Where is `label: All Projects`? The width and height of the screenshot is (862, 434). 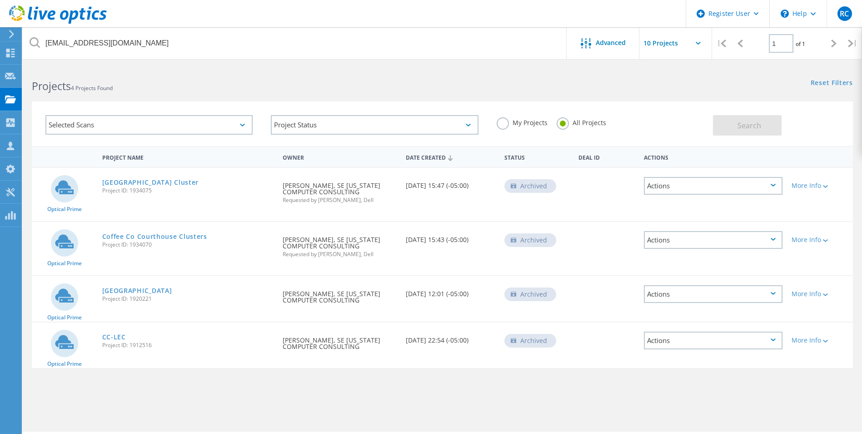 label: All Projects is located at coordinates (581, 121).